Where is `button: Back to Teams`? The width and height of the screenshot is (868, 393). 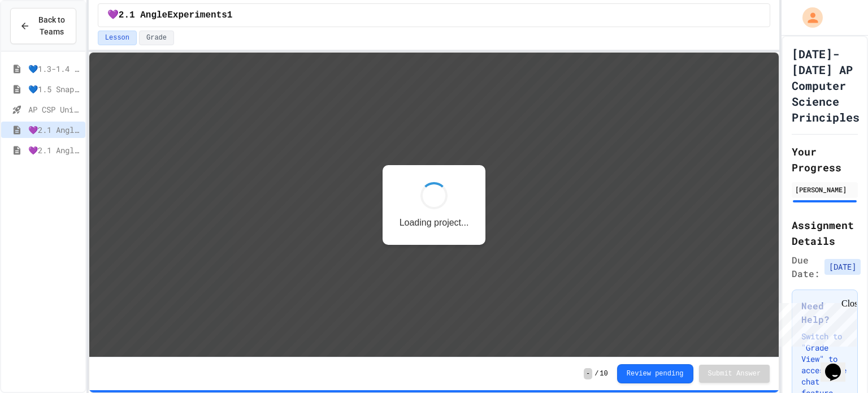 button: Back to Teams is located at coordinates (43, 26).